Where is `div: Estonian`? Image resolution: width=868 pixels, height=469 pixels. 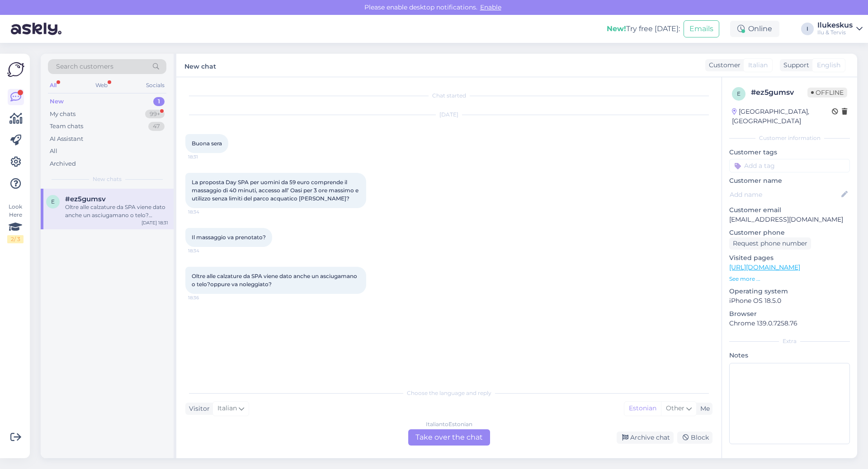 div: Estonian is located at coordinates (642, 409).